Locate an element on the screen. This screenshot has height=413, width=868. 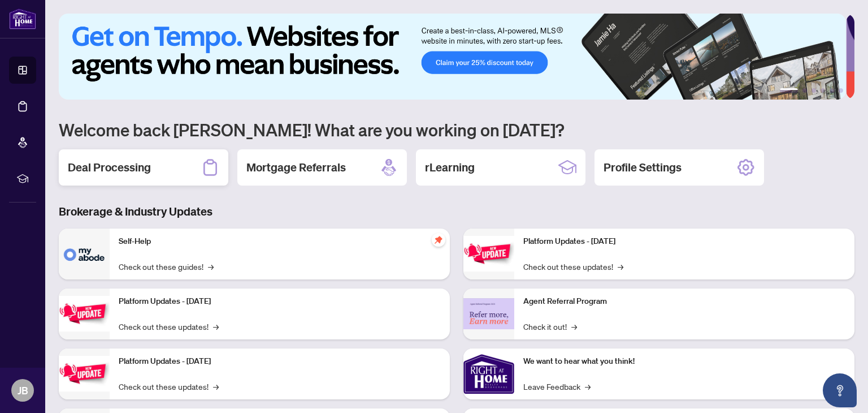
h2: rLearning is located at coordinates (450, 167).